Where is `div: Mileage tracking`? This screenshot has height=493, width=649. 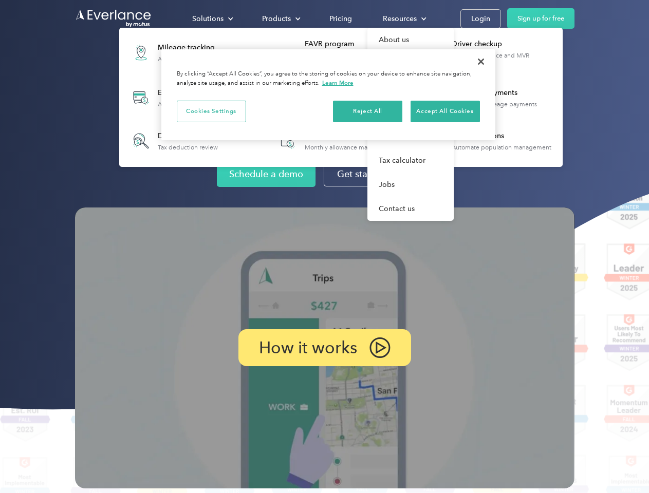
div: Mileage tracking is located at coordinates (191, 48).